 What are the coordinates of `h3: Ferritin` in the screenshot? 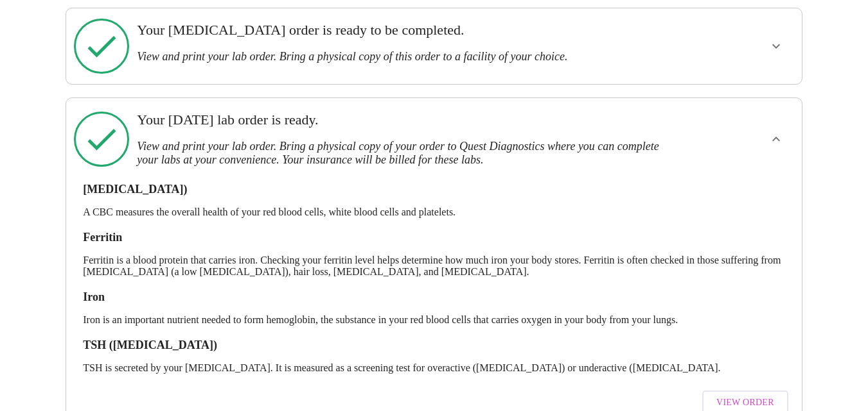 It's located at (434, 238).